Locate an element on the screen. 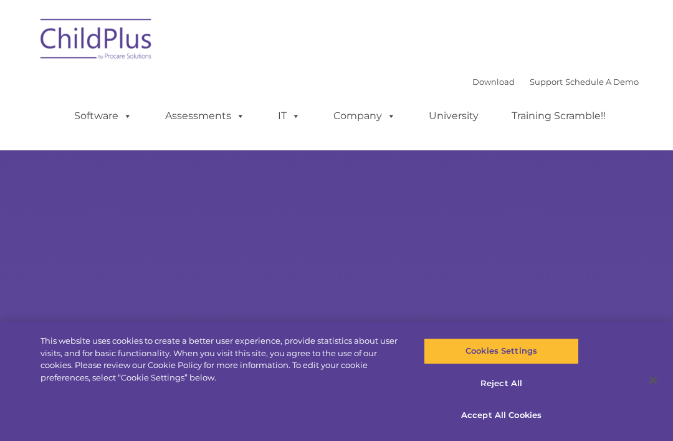  img: ChildPlus by Procare Solutions is located at coordinates (97, 41).